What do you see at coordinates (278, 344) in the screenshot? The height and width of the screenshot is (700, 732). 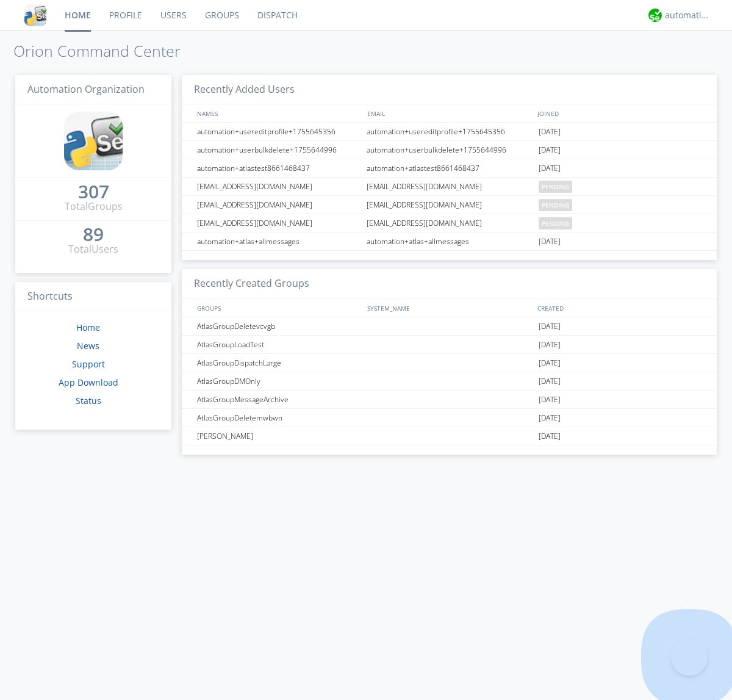 I see `div: AtlasGroupLoadTest` at bounding box center [278, 344].